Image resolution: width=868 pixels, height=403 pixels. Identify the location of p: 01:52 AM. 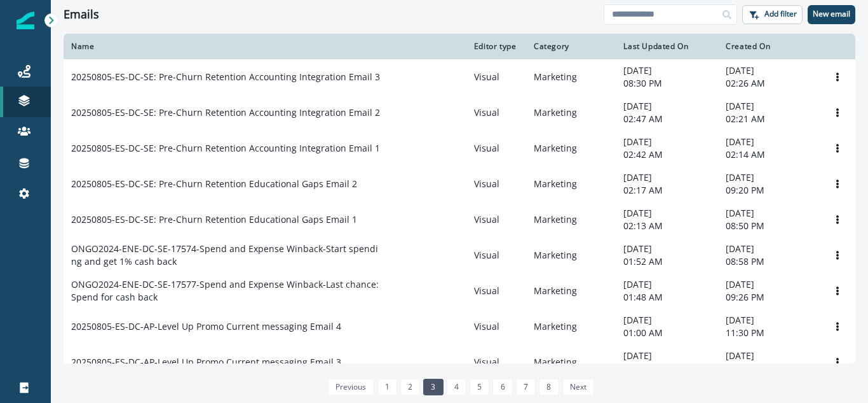
(667, 262).